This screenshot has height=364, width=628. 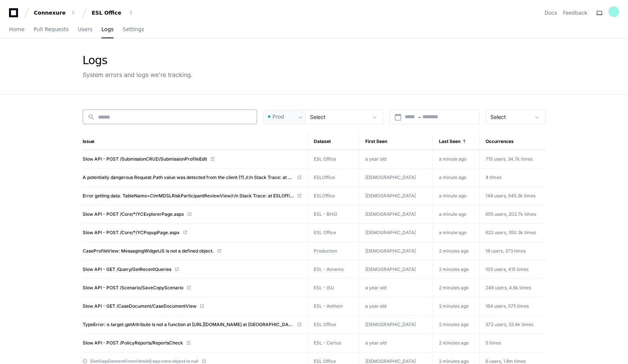 I want to click on span: 372 users, 33.4k times, so click(x=509, y=325).